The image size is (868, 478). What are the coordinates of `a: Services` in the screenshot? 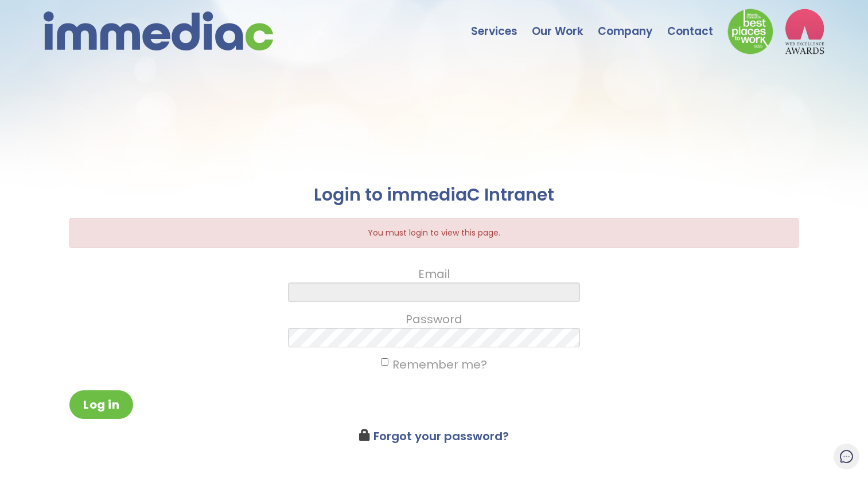 It's located at (501, 23).